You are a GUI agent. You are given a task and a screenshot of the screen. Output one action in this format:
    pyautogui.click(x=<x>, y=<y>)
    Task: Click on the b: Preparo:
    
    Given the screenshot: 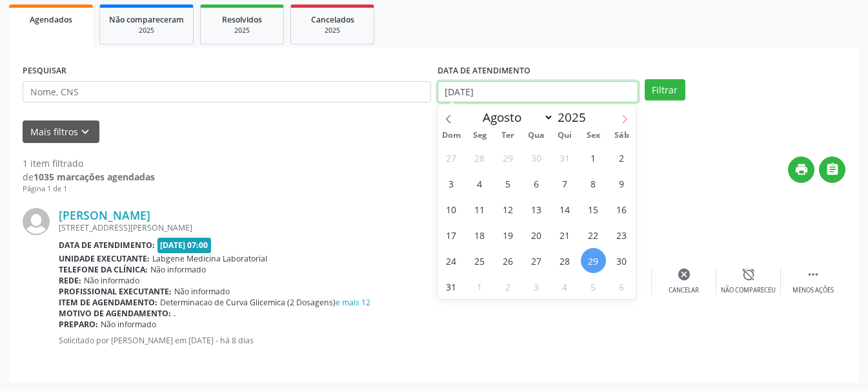 What is the action you would take?
    pyautogui.click(x=78, y=324)
    